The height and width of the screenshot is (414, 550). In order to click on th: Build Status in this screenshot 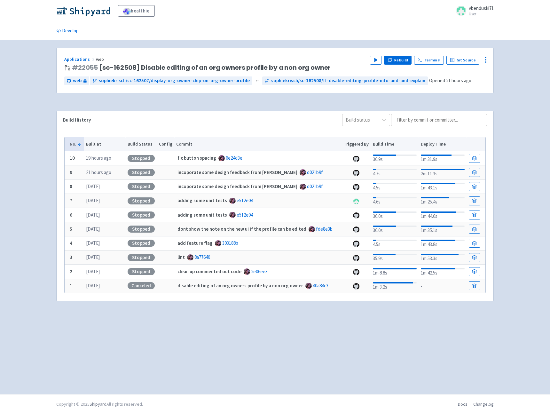, I will do `click(141, 144)`.